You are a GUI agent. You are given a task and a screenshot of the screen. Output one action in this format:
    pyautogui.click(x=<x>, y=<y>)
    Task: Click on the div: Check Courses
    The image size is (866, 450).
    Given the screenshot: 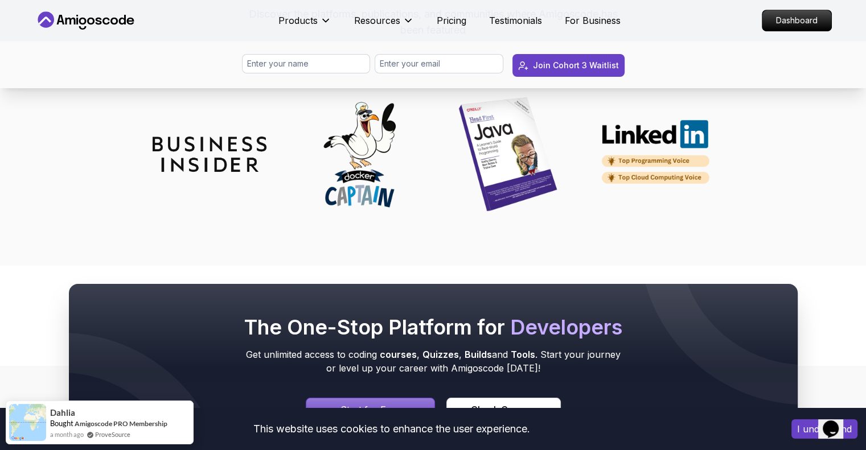 What is the action you would take?
    pyautogui.click(x=503, y=410)
    